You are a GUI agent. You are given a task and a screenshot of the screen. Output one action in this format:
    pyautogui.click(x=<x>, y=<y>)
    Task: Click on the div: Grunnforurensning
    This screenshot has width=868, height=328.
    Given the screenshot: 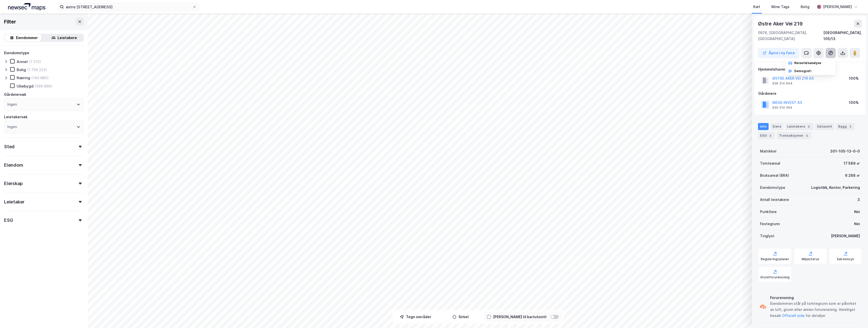 What is the action you would take?
    pyautogui.click(x=775, y=278)
    